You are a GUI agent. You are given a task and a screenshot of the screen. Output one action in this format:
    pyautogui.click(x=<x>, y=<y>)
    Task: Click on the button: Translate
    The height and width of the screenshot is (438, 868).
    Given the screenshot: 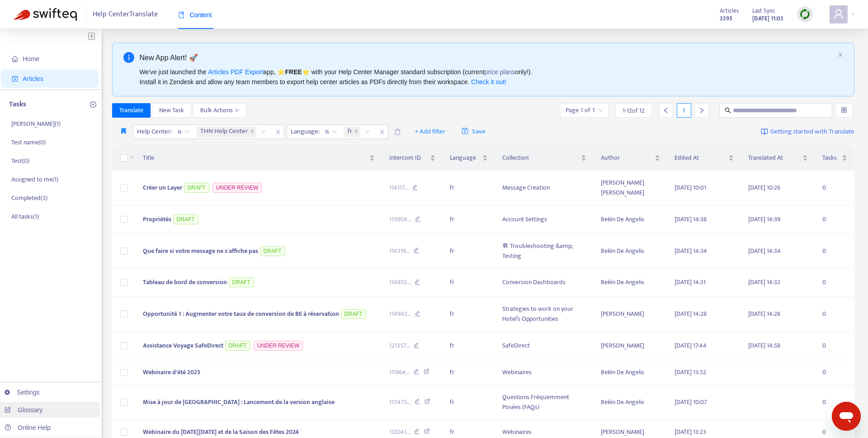 What is the action you would take?
    pyautogui.click(x=132, y=111)
    